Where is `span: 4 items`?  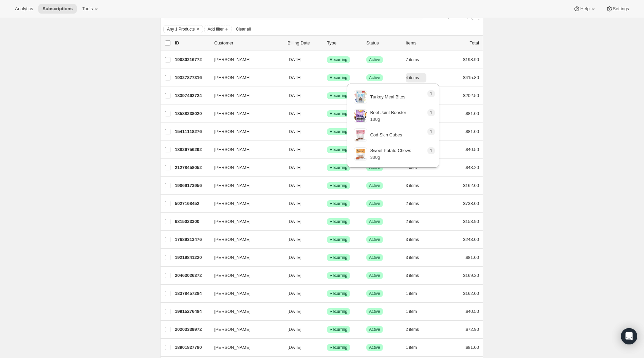
span: 4 items is located at coordinates (412, 78).